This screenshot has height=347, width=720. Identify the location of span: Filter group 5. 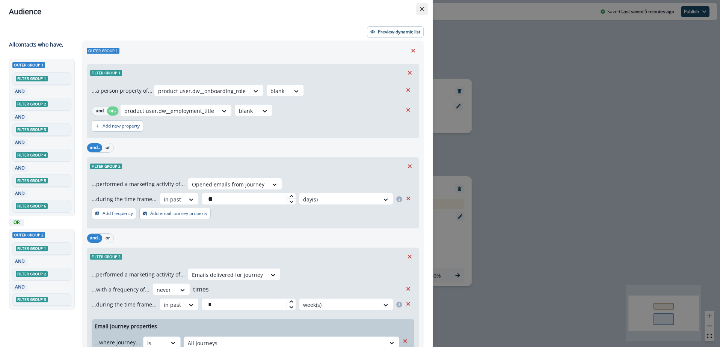
(32, 181).